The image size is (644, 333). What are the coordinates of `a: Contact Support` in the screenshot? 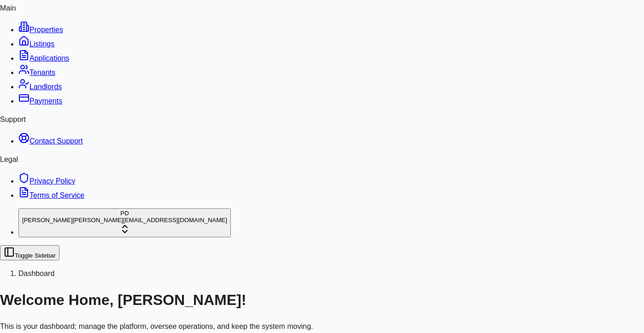 It's located at (51, 141).